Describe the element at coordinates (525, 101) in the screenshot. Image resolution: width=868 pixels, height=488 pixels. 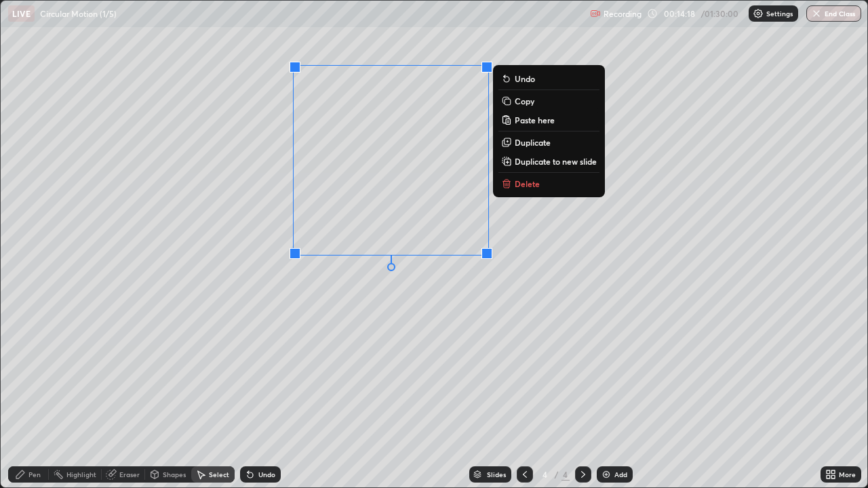
I see `p: Copy` at that location.